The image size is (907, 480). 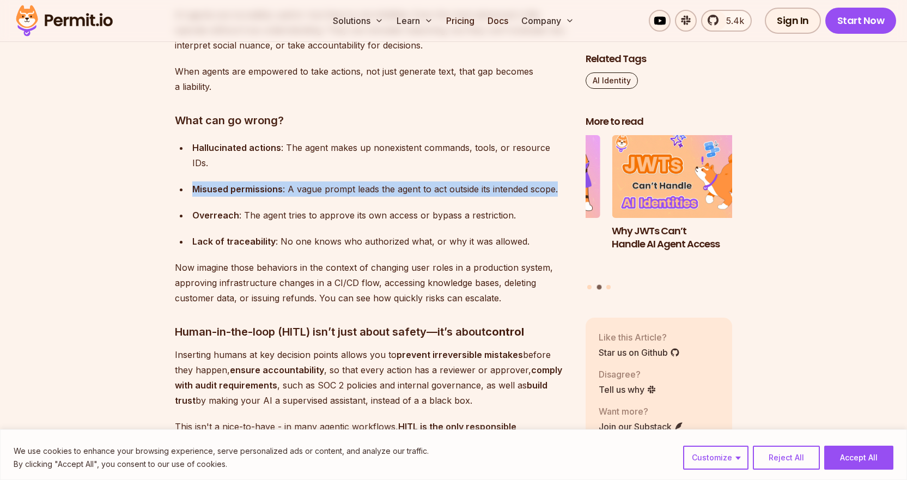 What do you see at coordinates (659, 213) in the screenshot?
I see `div: Posts` at bounding box center [659, 213].